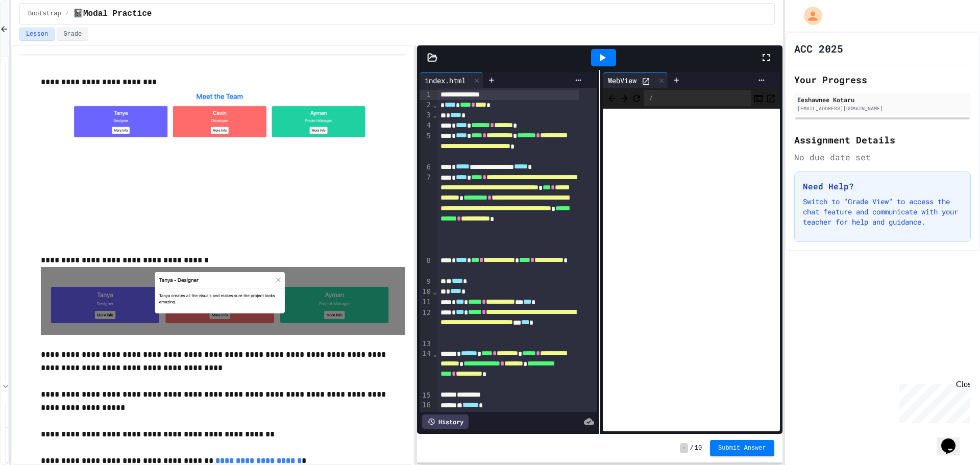  I want to click on div: My Account, so click(809, 16).